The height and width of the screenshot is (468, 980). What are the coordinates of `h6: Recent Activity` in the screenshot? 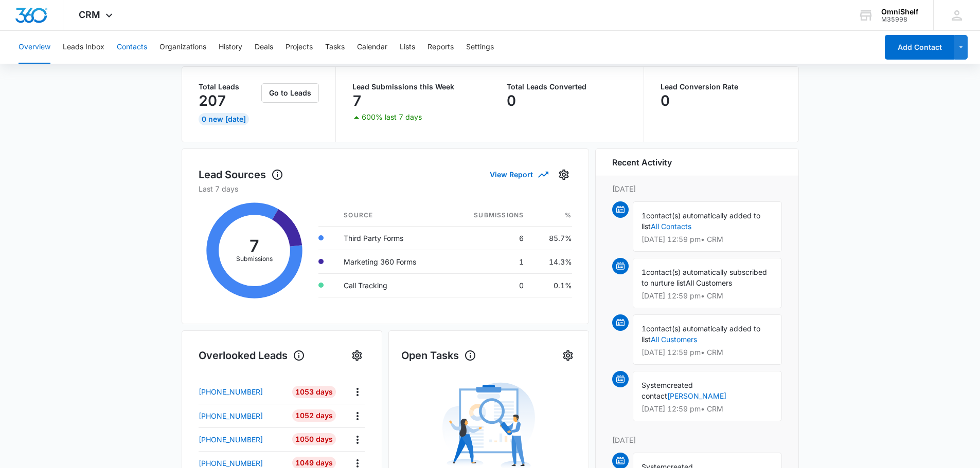 It's located at (642, 162).